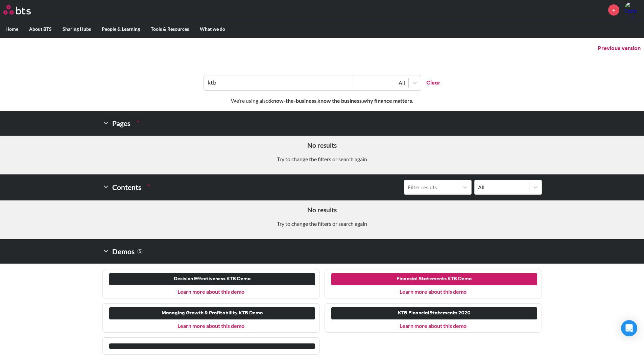 This screenshot has width=644, height=360. Describe the element at coordinates (170, 29) in the screenshot. I see `label: Tools & Resources` at that location.